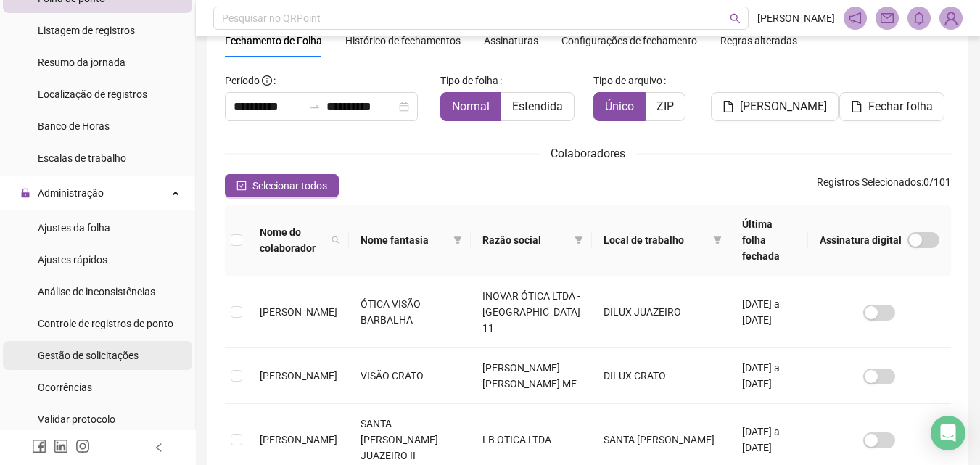 The height and width of the screenshot is (465, 980). I want to click on span: Controle de registros de ponto, so click(105, 324).